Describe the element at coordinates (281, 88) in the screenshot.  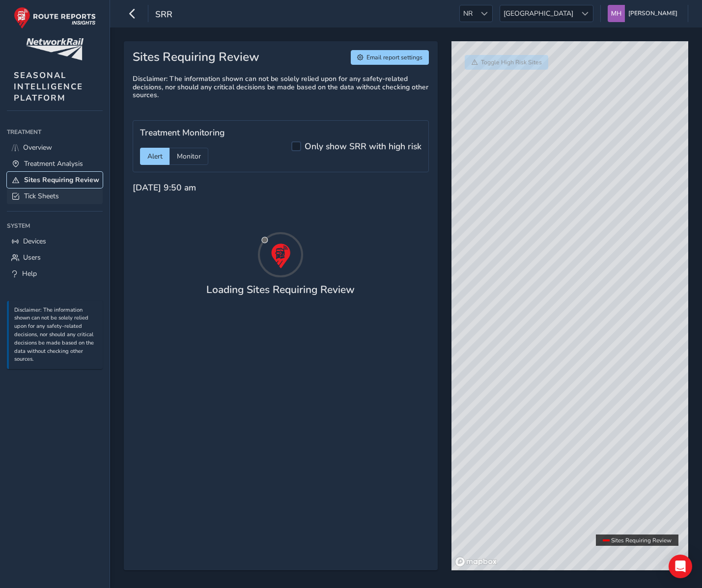
I see `h6: Disclaimer: The information shown can not be solely relied upon for any safety-related decisions,...` at that location.